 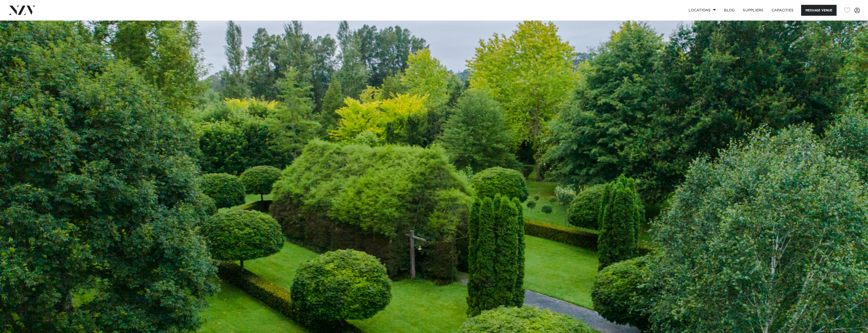 I want to click on a: Capacities, so click(x=783, y=10).